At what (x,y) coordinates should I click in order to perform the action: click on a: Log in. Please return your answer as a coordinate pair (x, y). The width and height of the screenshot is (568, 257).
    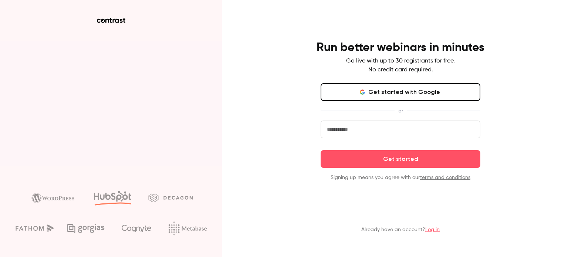
    Looking at the image, I should click on (432, 230).